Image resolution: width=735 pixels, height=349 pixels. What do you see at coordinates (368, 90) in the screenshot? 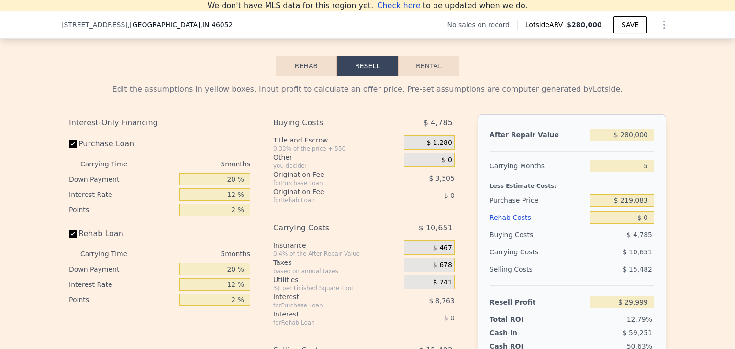
I see `div: Edit the assumptions in yellow boxes. Input profit to calculate an offer price. Pre-set assumptio...` at bounding box center [368, 90].